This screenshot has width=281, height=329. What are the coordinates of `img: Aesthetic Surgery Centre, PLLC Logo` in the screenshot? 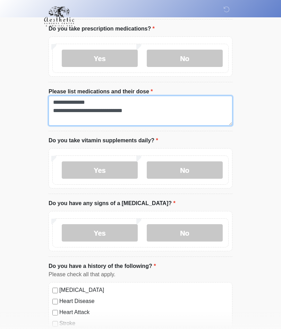 It's located at (59, 16).